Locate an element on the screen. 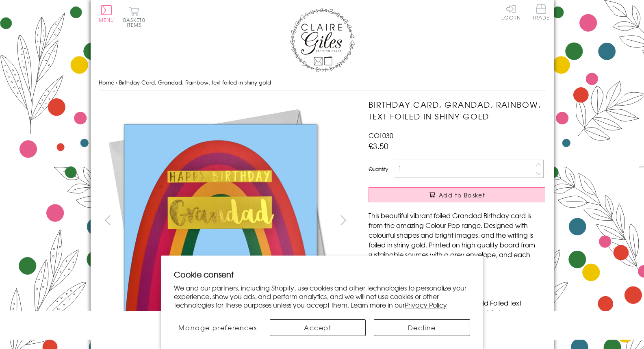  a: Privacy Policy is located at coordinates (426, 305).